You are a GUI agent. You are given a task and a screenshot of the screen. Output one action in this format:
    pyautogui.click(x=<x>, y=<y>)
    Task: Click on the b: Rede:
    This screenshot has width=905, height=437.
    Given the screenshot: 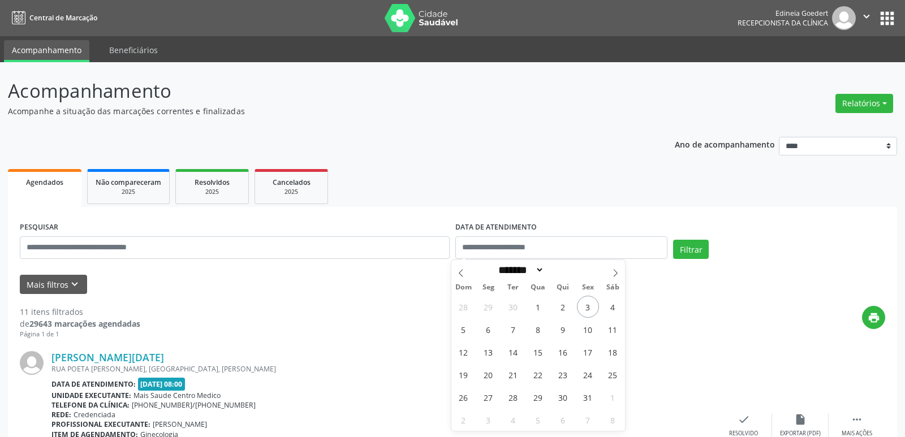 What is the action you would take?
    pyautogui.click(x=61, y=414)
    